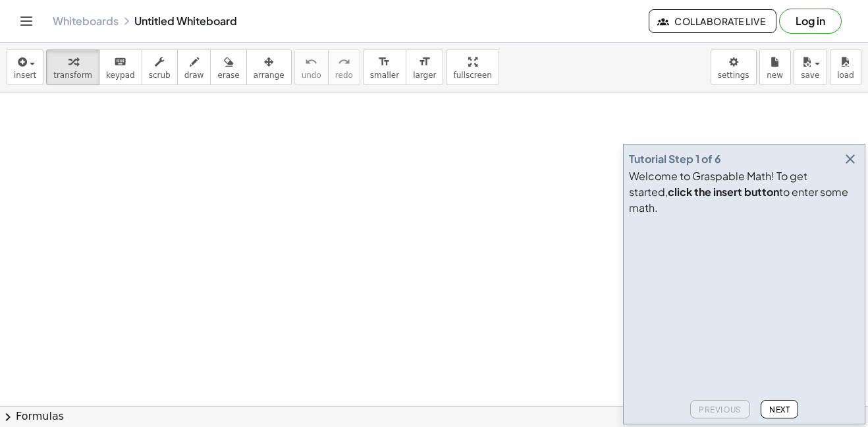  What do you see at coordinates (424, 67) in the screenshot?
I see `button: format_sizelarger` at bounding box center [424, 67].